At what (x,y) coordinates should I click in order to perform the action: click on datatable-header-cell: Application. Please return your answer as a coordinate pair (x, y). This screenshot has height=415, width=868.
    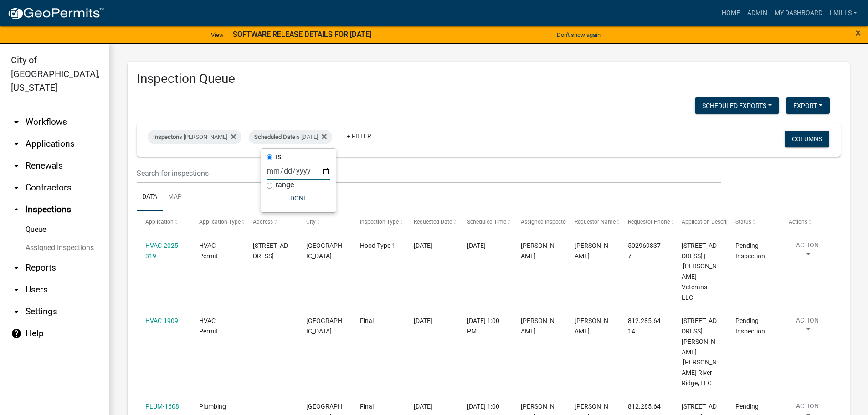
    Looking at the image, I should click on (163, 222).